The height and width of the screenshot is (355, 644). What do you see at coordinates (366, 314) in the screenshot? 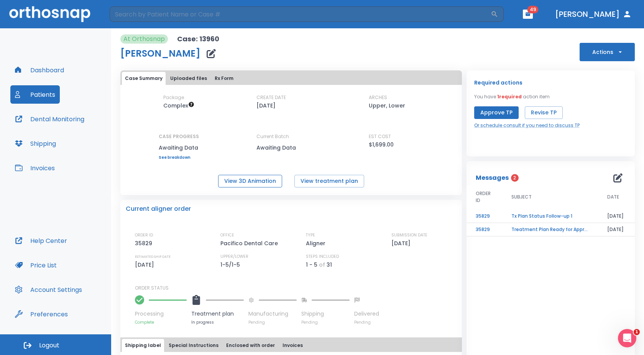
I see `p: Delivered` at bounding box center [366, 314].